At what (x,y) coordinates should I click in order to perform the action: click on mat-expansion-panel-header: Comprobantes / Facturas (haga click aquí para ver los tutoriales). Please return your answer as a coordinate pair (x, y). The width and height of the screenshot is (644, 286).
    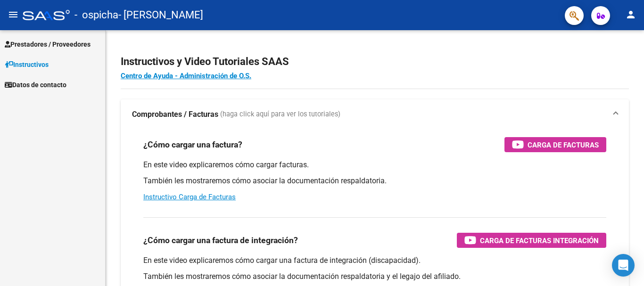
    Looking at the image, I should click on (375, 114).